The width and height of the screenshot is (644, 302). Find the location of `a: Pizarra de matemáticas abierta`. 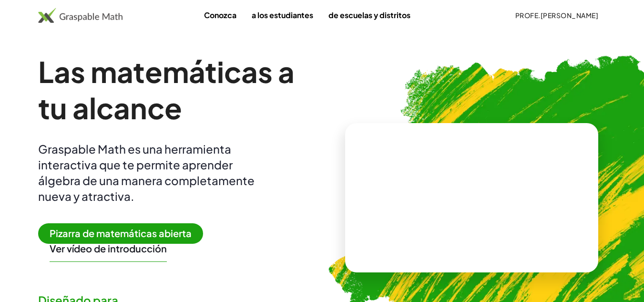

a: Pizarra de matemáticas abierta is located at coordinates (124, 234).